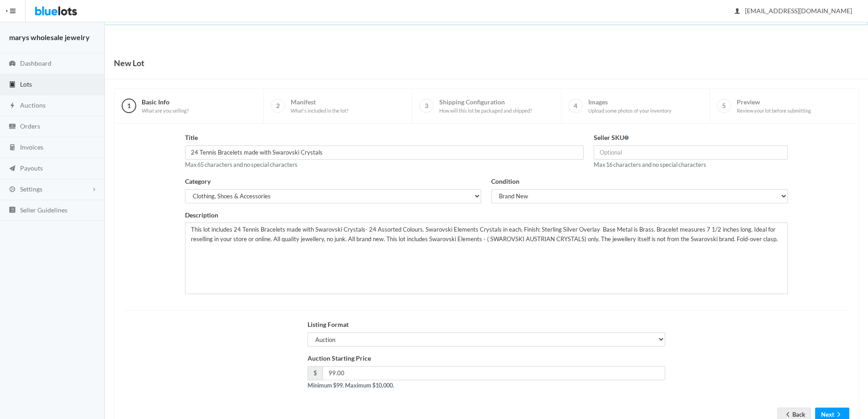 This screenshot has width=868, height=419. What do you see at coordinates (426, 106) in the screenshot?
I see `span: 3` at bounding box center [426, 106].